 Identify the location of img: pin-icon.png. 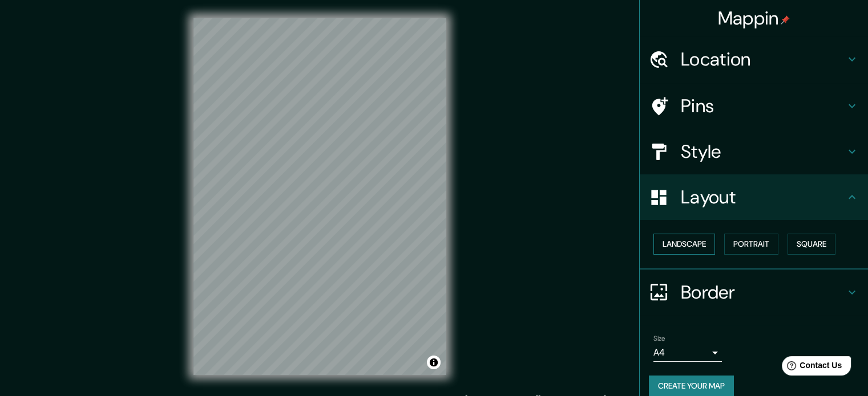
(785, 20).